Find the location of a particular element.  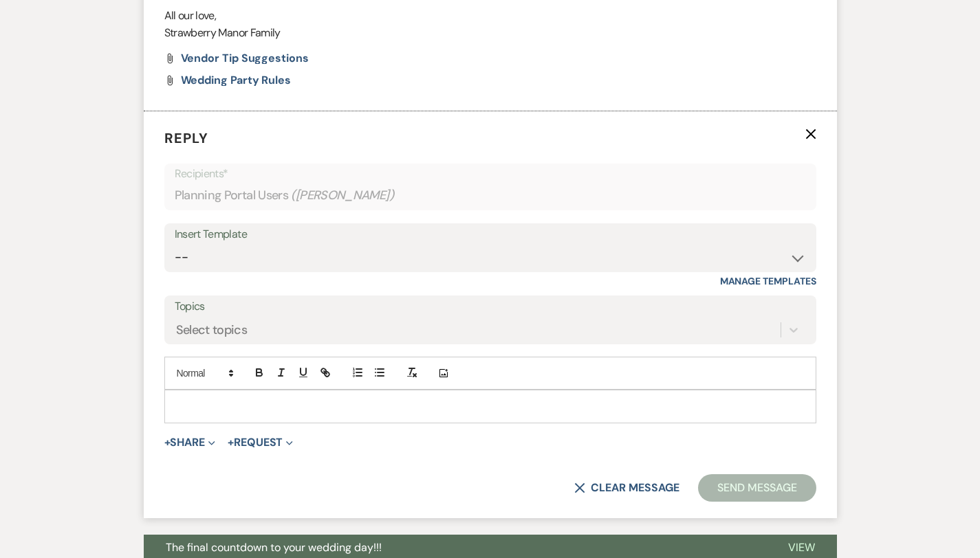

button: Share is located at coordinates (190, 443).